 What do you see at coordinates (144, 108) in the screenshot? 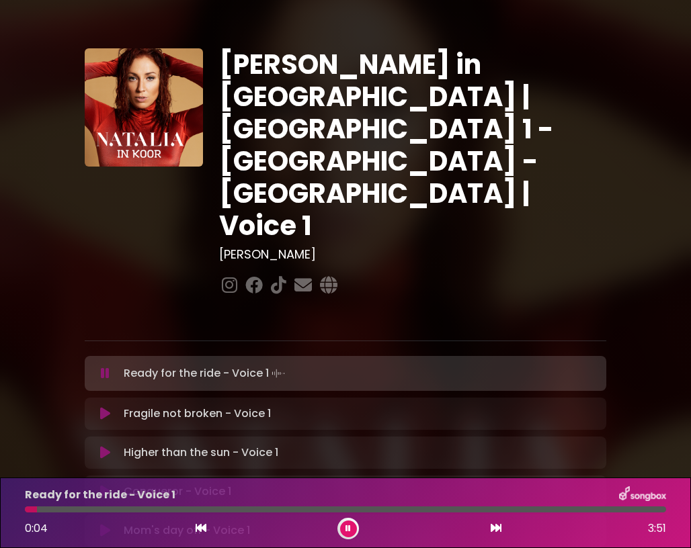
I see `img: YTVS25JmS9CLUqXqkEhs` at bounding box center [144, 108].